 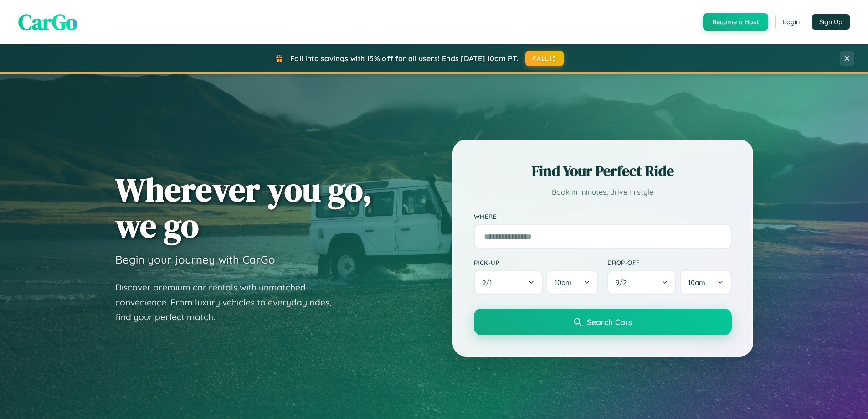 What do you see at coordinates (669, 262) in the screenshot?
I see `label: Drop-off` at bounding box center [669, 262].